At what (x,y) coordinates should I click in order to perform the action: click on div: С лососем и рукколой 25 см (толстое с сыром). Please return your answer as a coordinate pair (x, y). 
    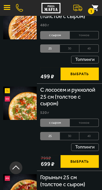
    Looking at the image, I should click on (69, 97).